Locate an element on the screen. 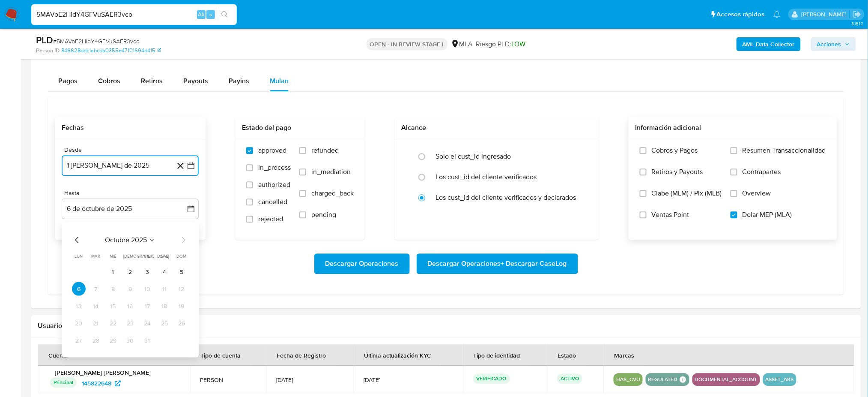 The image size is (868, 397). b: Person ID is located at coordinates (47, 51).